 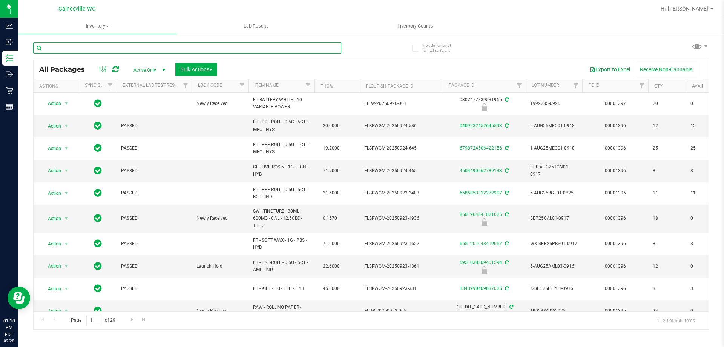 I want to click on div: 0307477839531965, so click(x=484, y=103).